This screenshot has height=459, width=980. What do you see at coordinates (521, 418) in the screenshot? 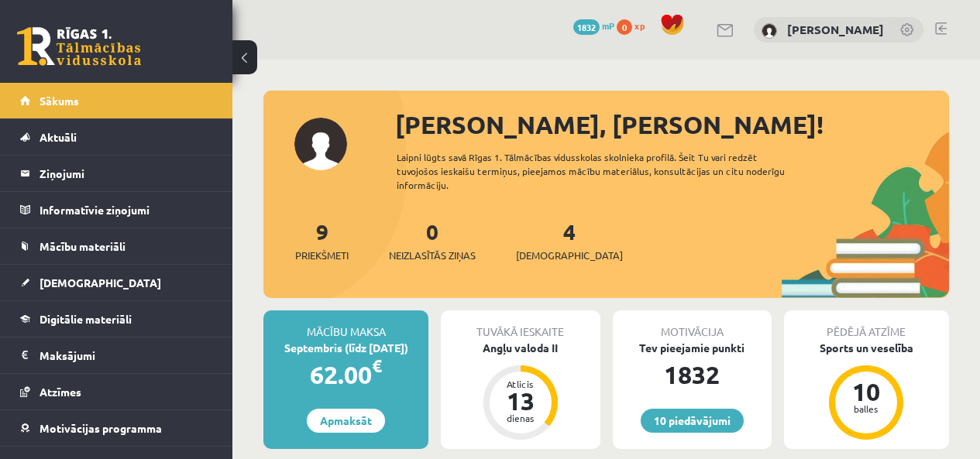
I see `div: dienas` at bounding box center [521, 418].